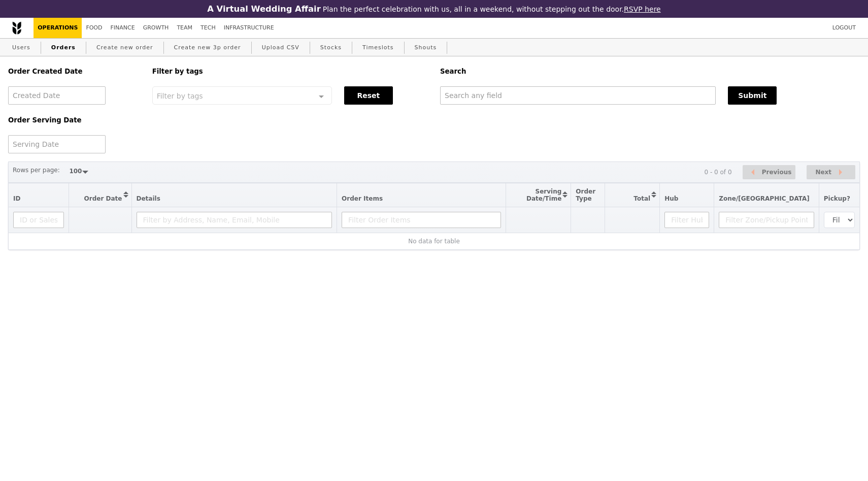  What do you see at coordinates (209, 28) in the screenshot?
I see `a: Tech` at bounding box center [209, 28].